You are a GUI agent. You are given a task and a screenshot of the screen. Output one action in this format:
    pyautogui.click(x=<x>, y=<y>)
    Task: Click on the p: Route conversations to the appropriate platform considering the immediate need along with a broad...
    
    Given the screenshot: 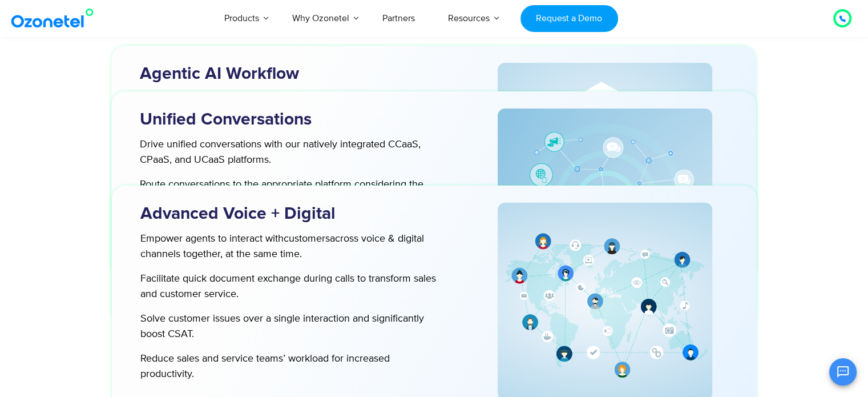 What is the action you would take?
    pyautogui.click(x=288, y=200)
    